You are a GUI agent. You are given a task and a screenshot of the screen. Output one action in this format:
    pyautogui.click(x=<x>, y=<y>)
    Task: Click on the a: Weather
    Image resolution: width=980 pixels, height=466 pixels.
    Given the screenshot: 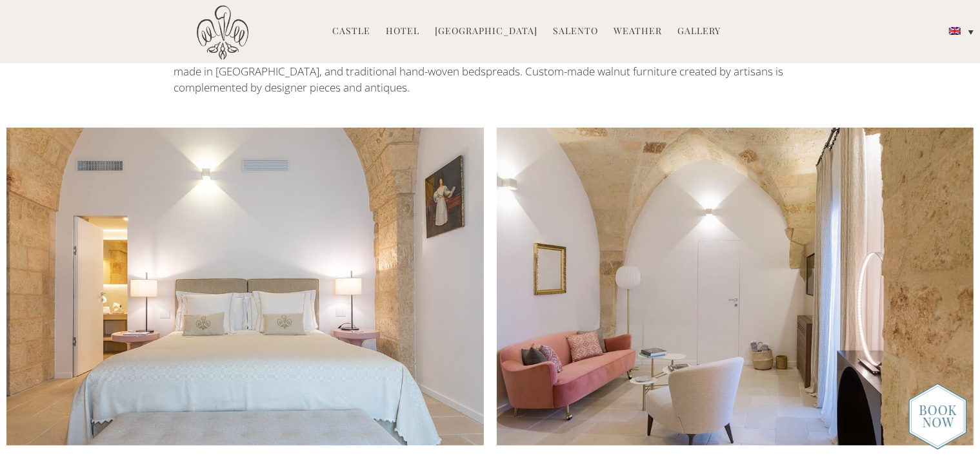 What is the action you would take?
    pyautogui.click(x=638, y=32)
    